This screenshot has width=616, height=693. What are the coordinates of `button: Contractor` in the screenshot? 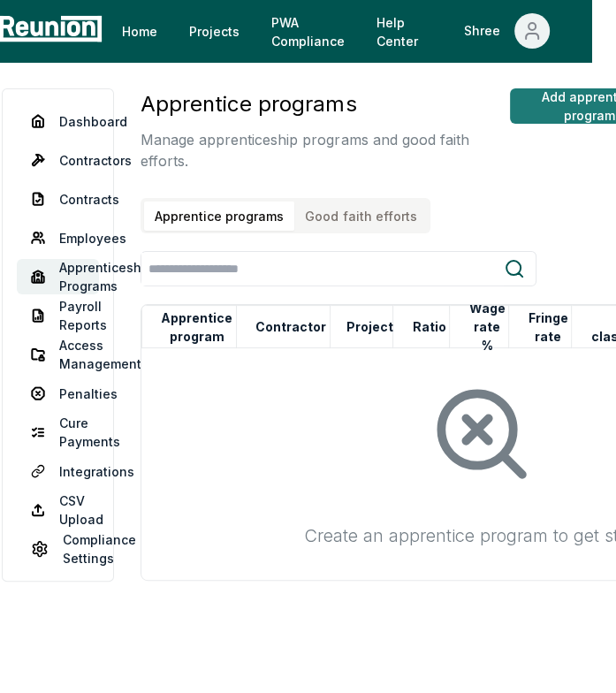 It's located at (291, 327).